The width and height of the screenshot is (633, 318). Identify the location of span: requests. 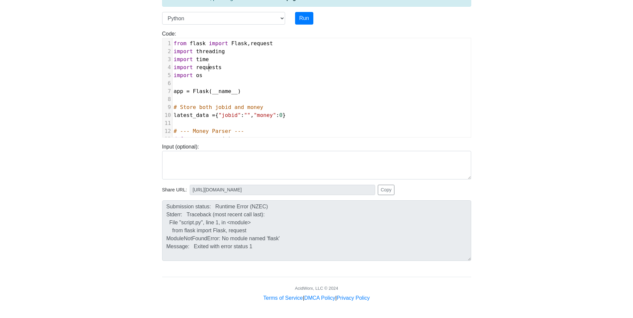
(209, 67).